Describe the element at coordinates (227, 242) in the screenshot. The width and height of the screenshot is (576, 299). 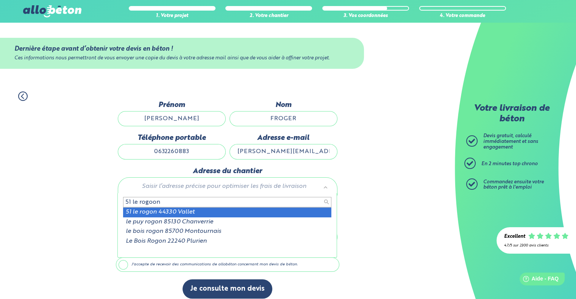
I see `div: Le Bois Rogon 22240 Plurien` at that location.